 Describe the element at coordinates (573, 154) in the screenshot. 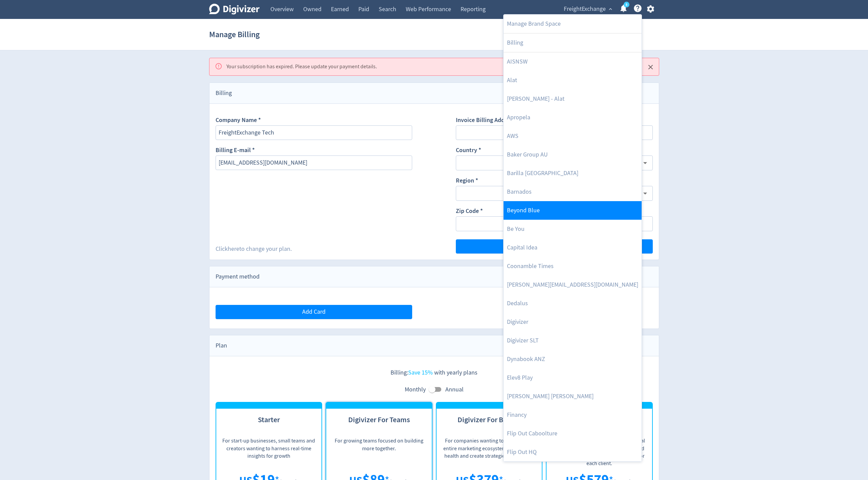

I see `a: Baker Group AU` at that location.